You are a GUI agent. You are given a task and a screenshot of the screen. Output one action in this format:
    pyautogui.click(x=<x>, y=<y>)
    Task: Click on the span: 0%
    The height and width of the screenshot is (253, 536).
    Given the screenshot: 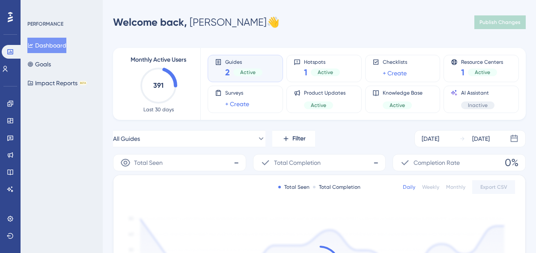 What is the action you would take?
    pyautogui.click(x=512, y=163)
    